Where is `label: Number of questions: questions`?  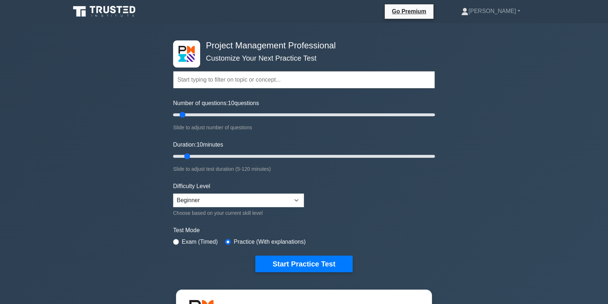 label: Number of questions: questions is located at coordinates (216, 103).